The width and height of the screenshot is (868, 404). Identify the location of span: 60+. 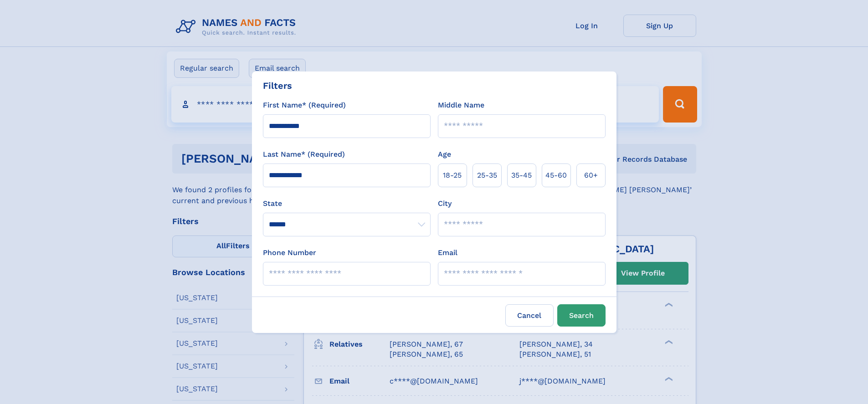
(591, 175).